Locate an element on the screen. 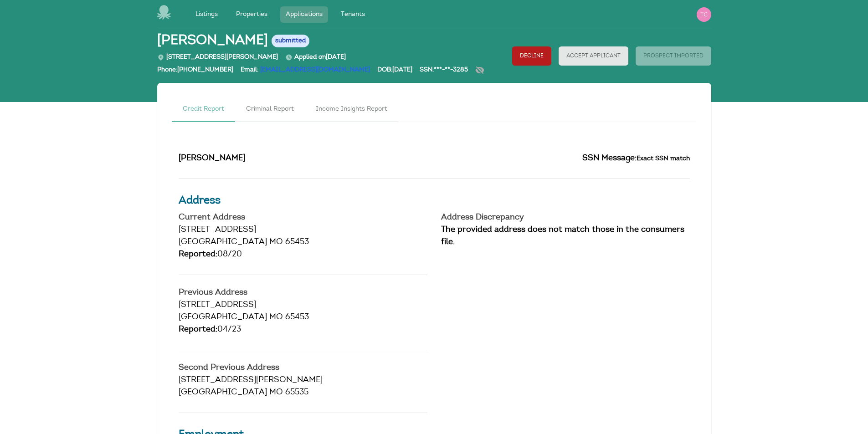 The height and width of the screenshot is (434, 868). button: Decline is located at coordinates (531, 56).